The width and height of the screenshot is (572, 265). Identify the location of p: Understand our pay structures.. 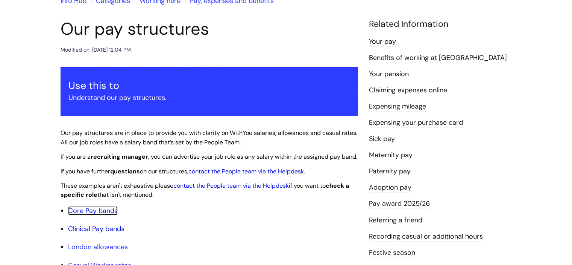
(209, 97).